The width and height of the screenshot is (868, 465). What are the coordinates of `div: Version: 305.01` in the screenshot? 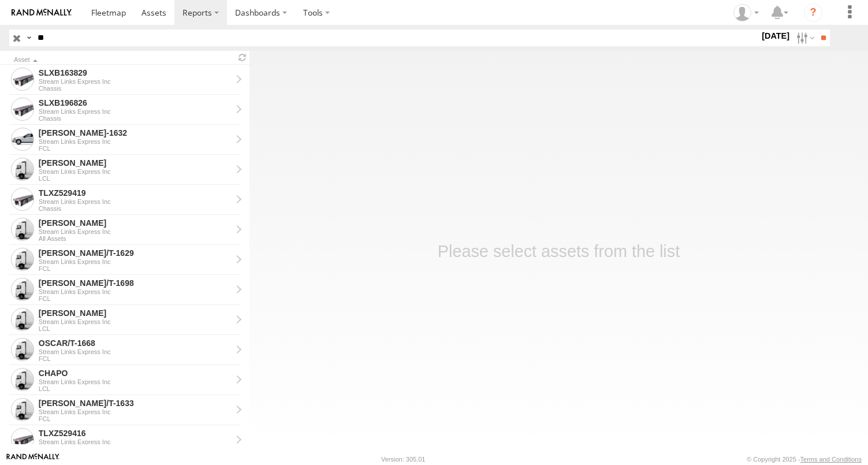 It's located at (403, 459).